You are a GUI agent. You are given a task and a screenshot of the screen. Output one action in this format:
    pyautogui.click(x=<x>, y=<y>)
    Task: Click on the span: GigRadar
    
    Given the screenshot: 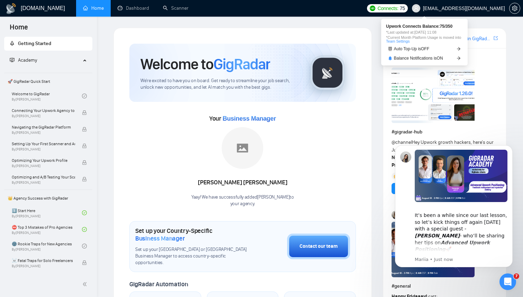 What is the action you would take?
    pyautogui.click(x=242, y=64)
    